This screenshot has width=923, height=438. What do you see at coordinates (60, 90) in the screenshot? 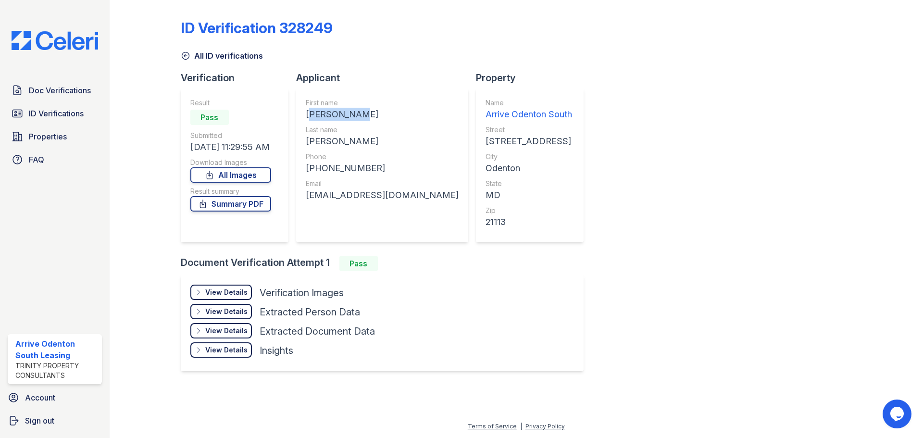
I see `span: Doc Verifications` at bounding box center [60, 90].